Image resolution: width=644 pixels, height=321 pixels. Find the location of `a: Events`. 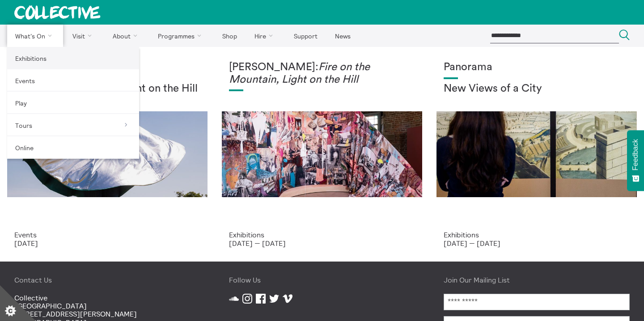

a: Events is located at coordinates (73, 81).